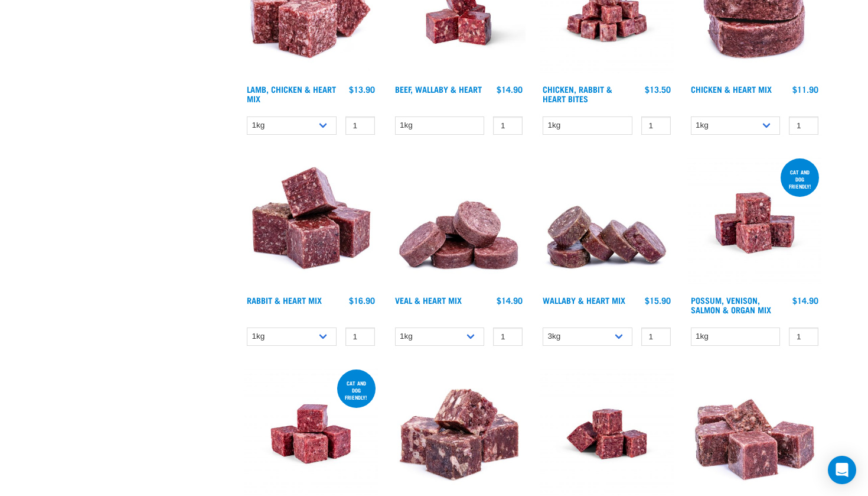 Image resolution: width=868 pixels, height=496 pixels. Describe the element at coordinates (438, 89) in the screenshot. I see `a: Beef, Wallaby & Heart` at that location.